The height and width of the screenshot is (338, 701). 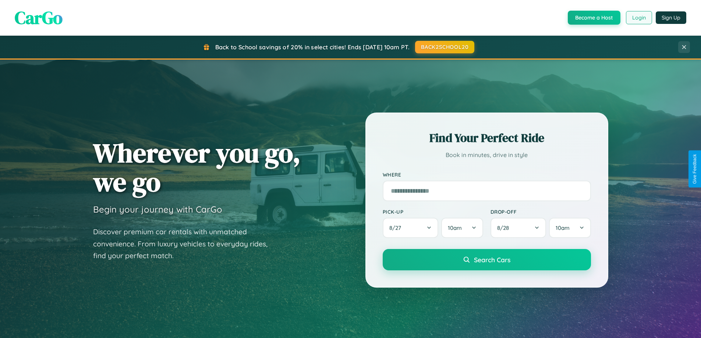 What do you see at coordinates (397, 228) in the screenshot?
I see `span: 8 / 27` at bounding box center [397, 228].